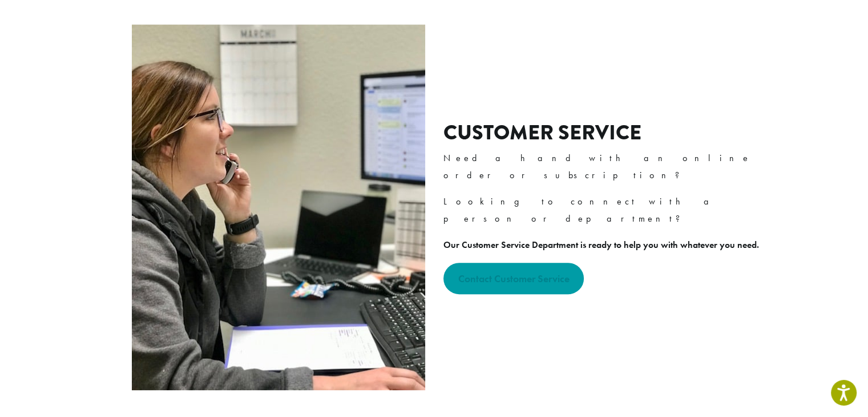 This screenshot has height=417, width=868. What do you see at coordinates (514, 278) in the screenshot?
I see `a: Contact Customer Service` at bounding box center [514, 278].